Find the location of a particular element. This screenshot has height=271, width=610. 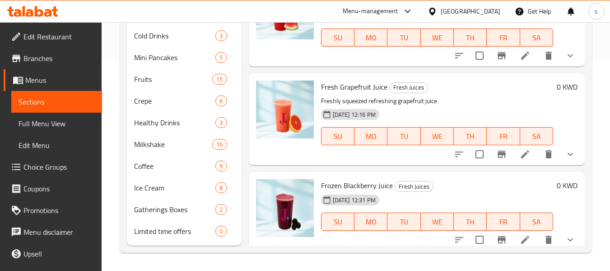

div: Ice Cream is located at coordinates (175, 187).